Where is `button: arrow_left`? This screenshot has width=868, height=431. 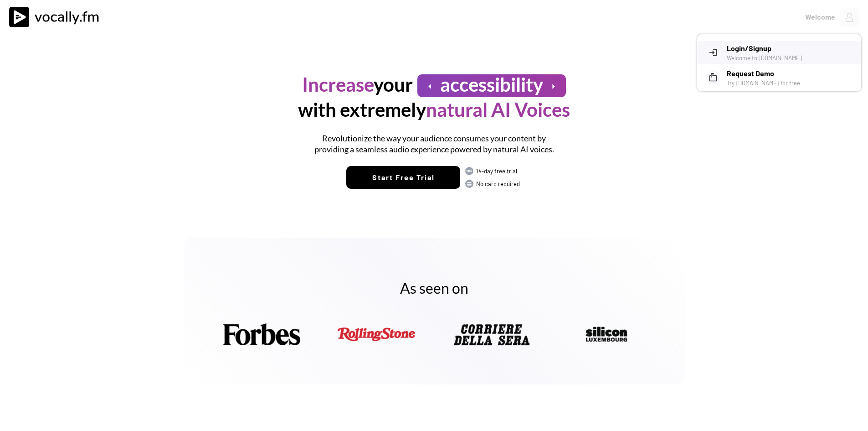
button: arrow_left is located at coordinates (430, 86).